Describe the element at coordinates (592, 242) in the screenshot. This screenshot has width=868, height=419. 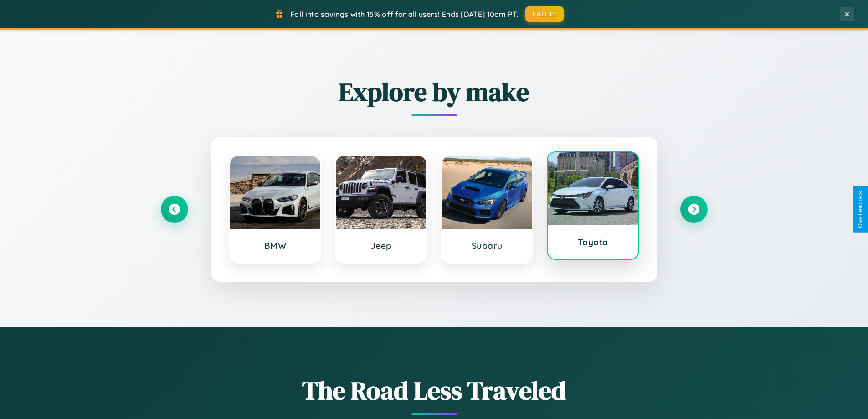
I see `h3: Toyota` at that location.